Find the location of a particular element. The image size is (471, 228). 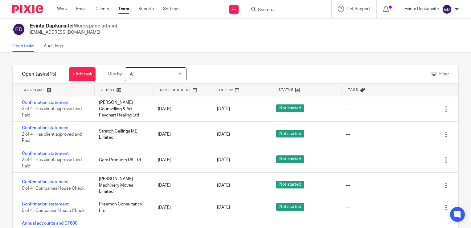

div: Stretch Ceilings ME Limited is located at coordinates (123, 134).